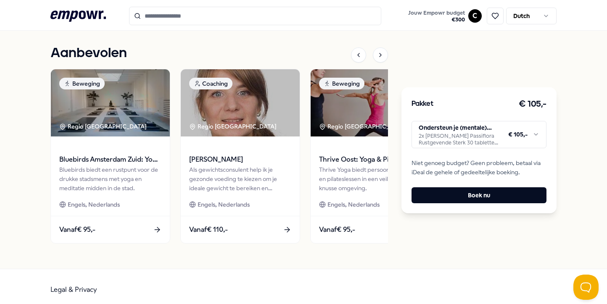  Describe the element at coordinates (74, 289) in the screenshot. I see `a: Legal & Privacy` at that location.